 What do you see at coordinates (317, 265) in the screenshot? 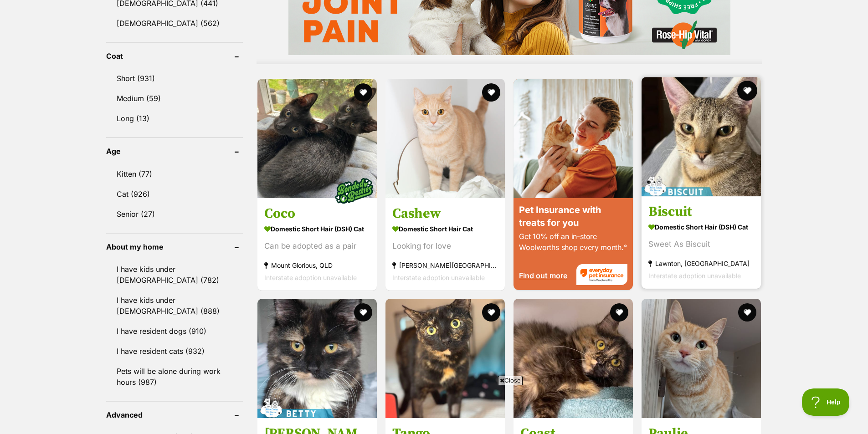
I see `strong: Mount Glorious, QLD` at bounding box center [317, 265].